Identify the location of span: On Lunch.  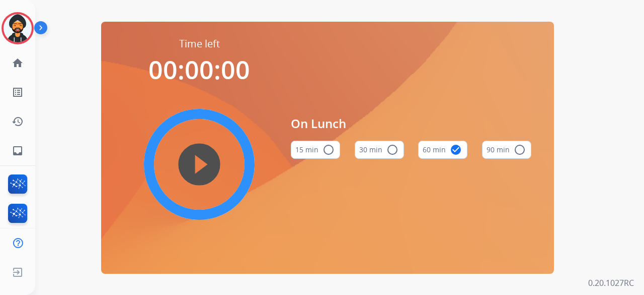
(411, 123).